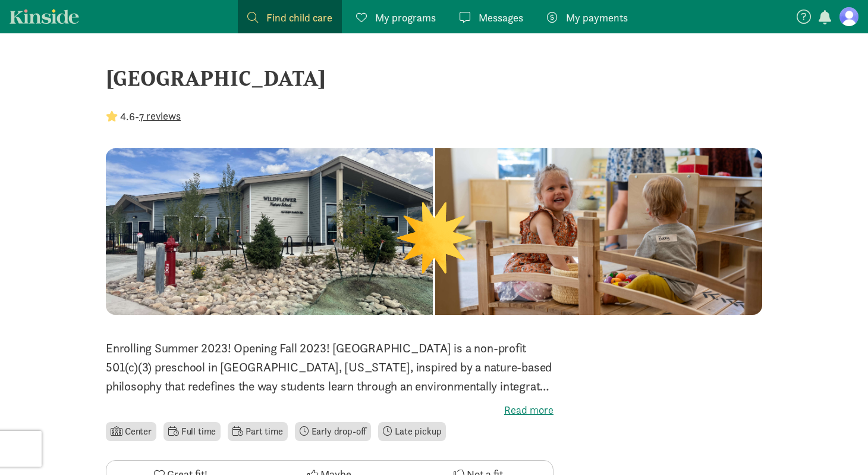 Image resolution: width=868 pixels, height=475 pixels. What do you see at coordinates (257, 431) in the screenshot?
I see `li: Part time` at bounding box center [257, 431].